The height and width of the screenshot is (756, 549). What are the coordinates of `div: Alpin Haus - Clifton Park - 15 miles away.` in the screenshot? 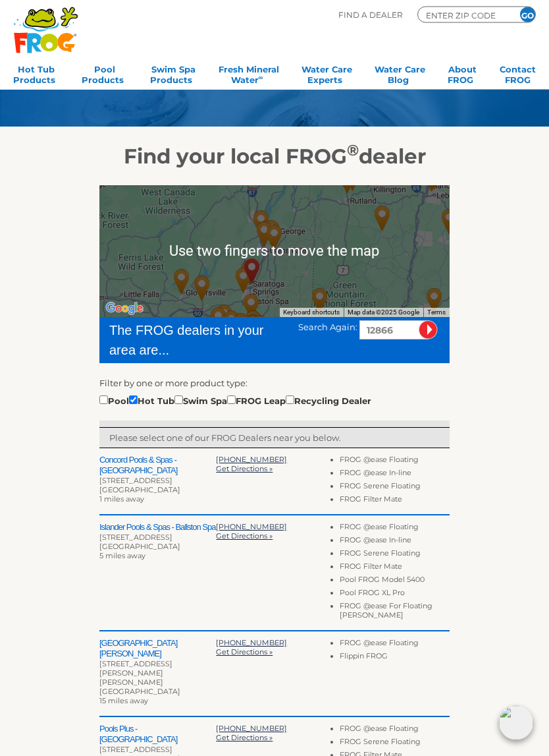 It's located at (251, 307).